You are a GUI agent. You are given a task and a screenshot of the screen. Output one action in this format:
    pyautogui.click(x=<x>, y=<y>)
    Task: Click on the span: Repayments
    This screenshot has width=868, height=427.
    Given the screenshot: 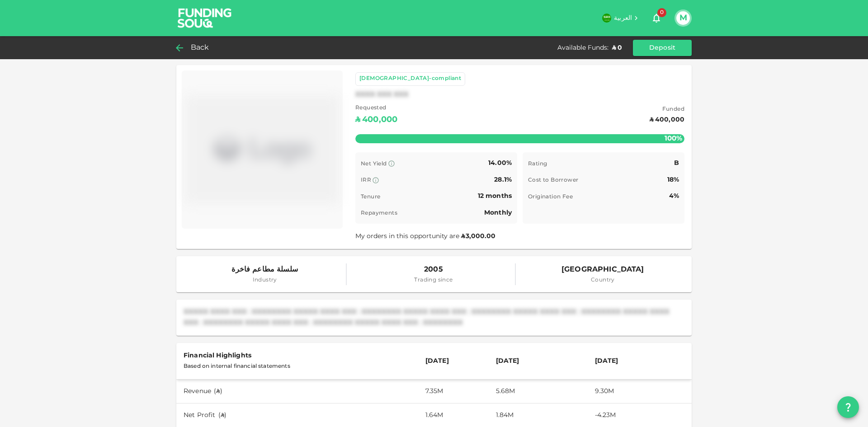 What is the action you would take?
    pyautogui.click(x=378, y=214)
    